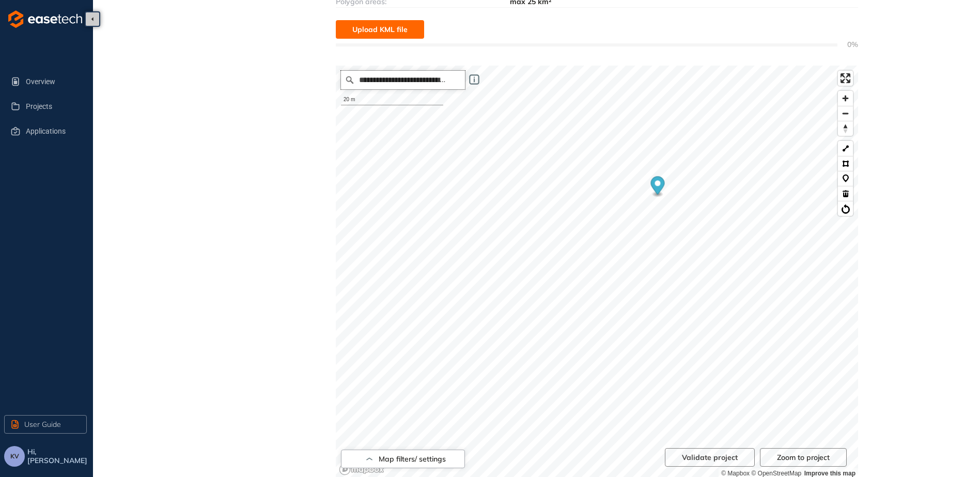 The width and height of the screenshot is (980, 477). Describe the element at coordinates (412, 459) in the screenshot. I see `span: Map filters/ settings` at that location.